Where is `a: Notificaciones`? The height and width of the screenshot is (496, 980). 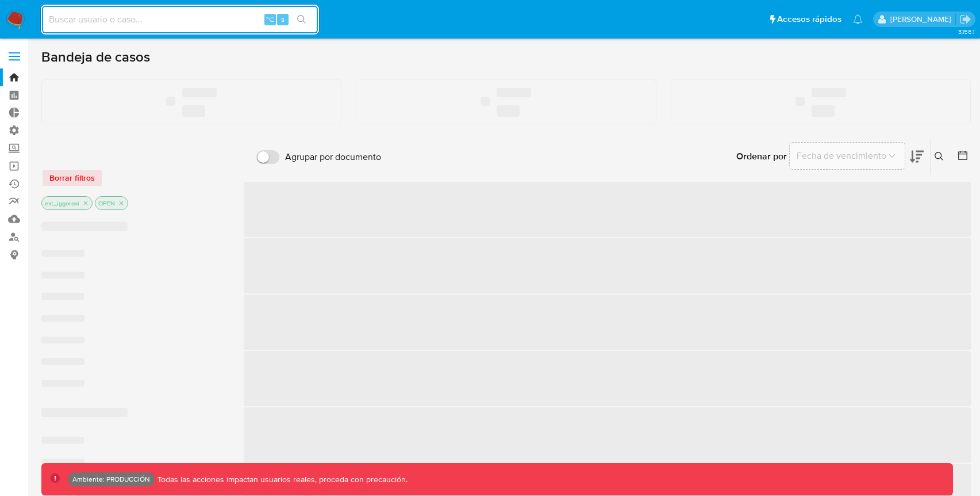 a: Notificaciones is located at coordinates (858, 19).